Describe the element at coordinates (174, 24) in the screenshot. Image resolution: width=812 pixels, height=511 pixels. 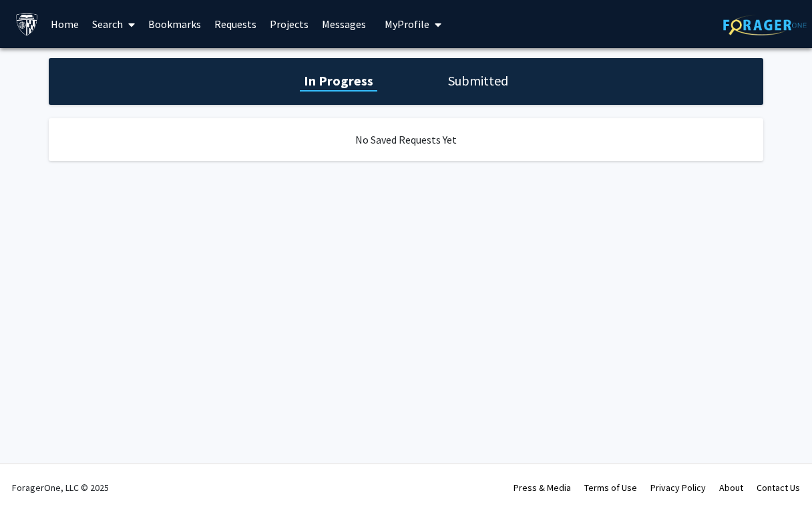
I see `a: Bookmarks` at that location.